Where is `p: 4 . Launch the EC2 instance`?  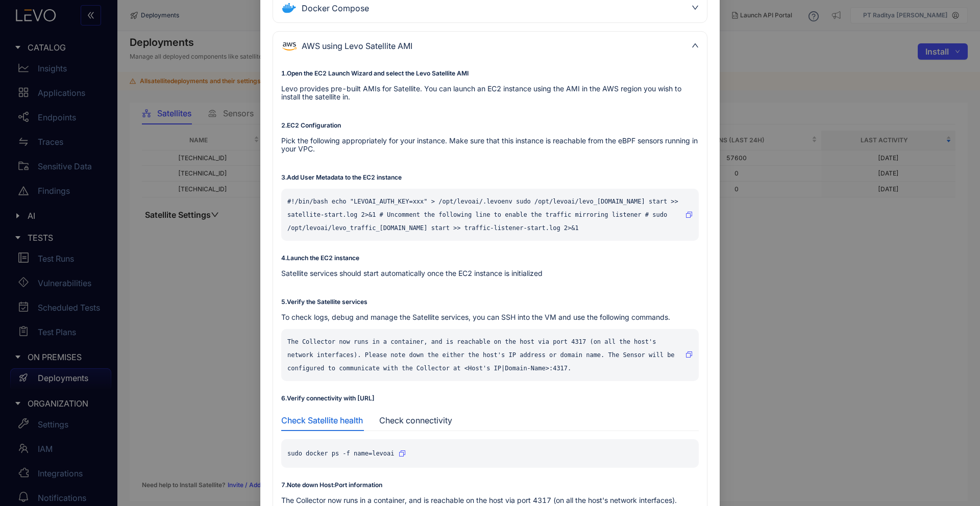 p: 4 . Launch the EC2 instance is located at coordinates (490, 258).